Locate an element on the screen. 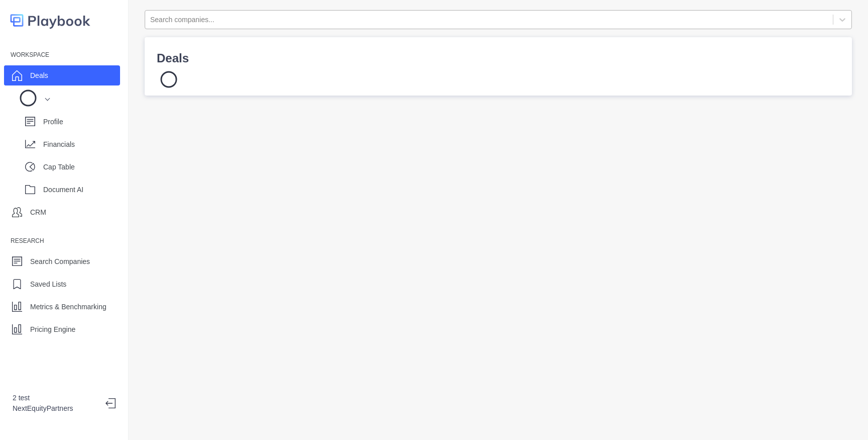  p: Cap Table is located at coordinates (81, 167).